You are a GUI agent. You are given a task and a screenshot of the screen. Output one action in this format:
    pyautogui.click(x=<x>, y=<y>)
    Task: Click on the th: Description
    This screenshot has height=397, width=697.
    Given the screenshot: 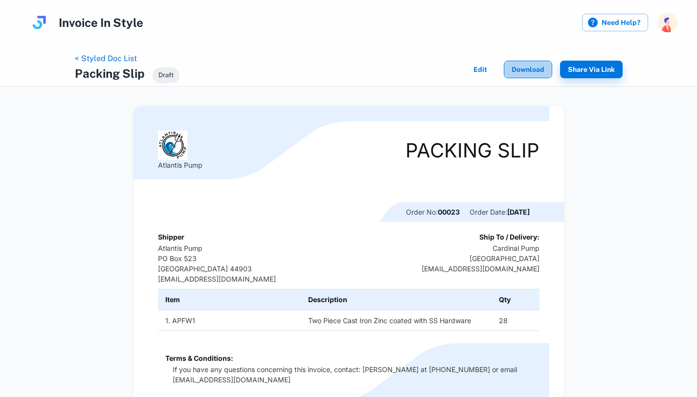 What is the action you would take?
    pyautogui.click(x=396, y=300)
    